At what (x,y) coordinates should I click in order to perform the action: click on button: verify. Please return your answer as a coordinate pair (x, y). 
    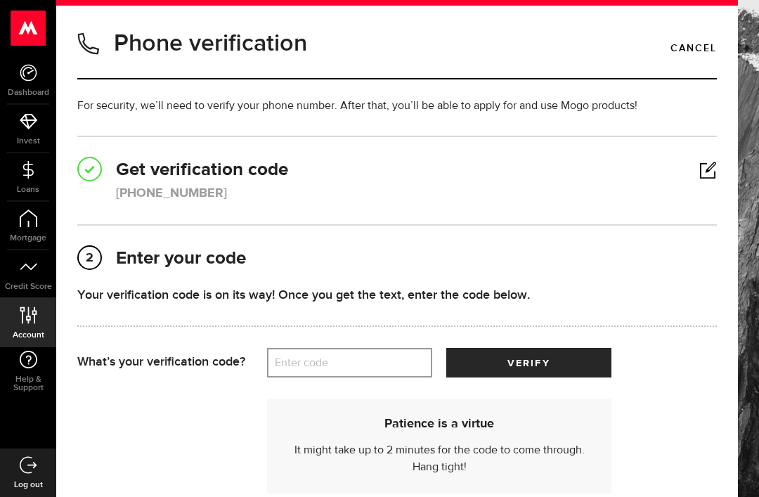
    Looking at the image, I should click on (529, 363).